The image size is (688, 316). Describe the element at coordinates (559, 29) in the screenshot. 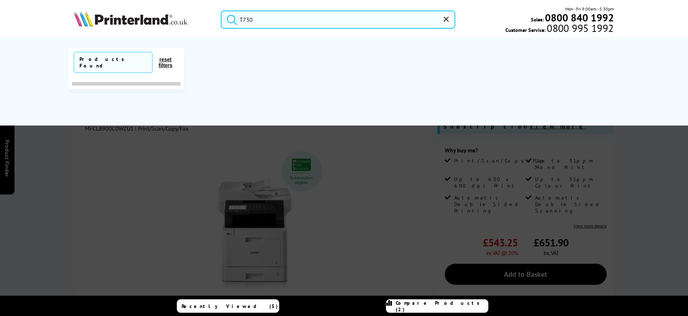

I see `span: Customer Service:` at that location.